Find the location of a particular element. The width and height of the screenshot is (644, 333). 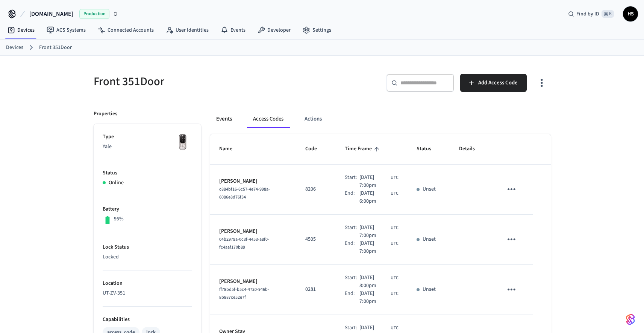

p: 8206 is located at coordinates (316, 189).